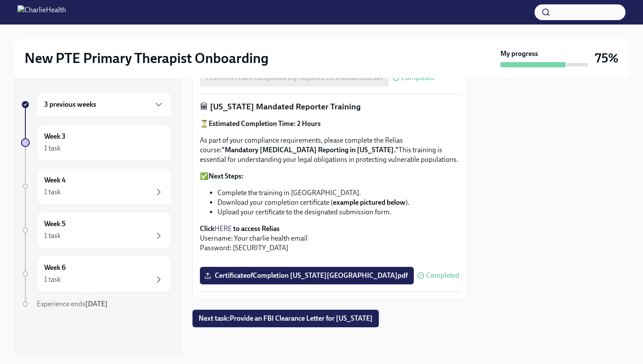 The width and height of the screenshot is (643, 364). Describe the element at coordinates (227, 175) in the screenshot. I see `strong: Next Steps:` at that location.